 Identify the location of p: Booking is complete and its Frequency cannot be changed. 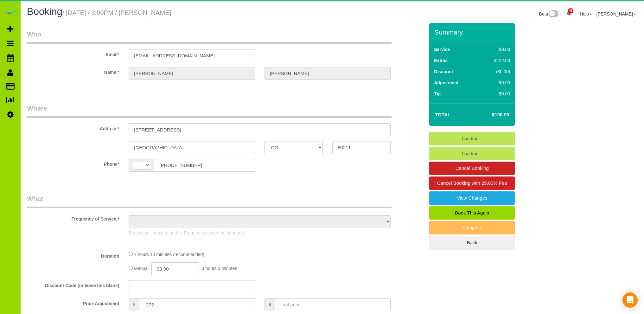
(259, 233).